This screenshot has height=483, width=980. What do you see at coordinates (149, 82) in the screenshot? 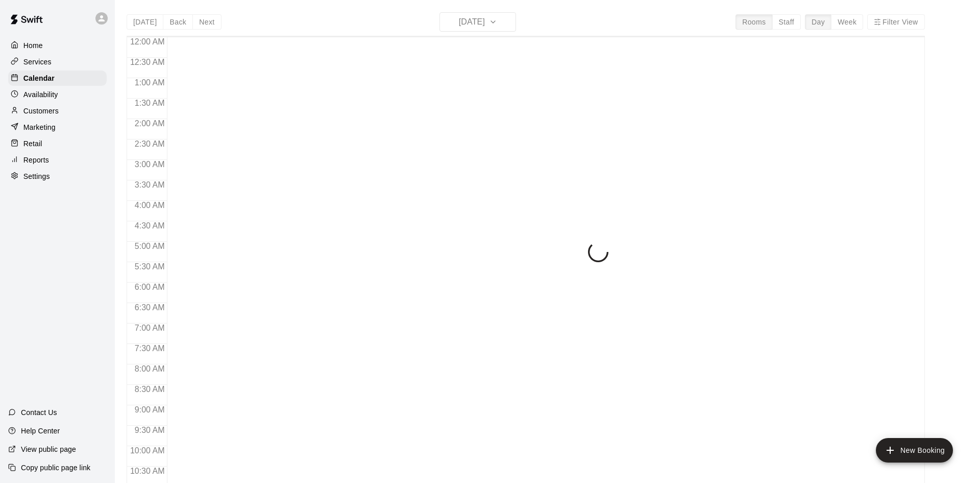
I see `span: 1:00 AM` at bounding box center [149, 82].